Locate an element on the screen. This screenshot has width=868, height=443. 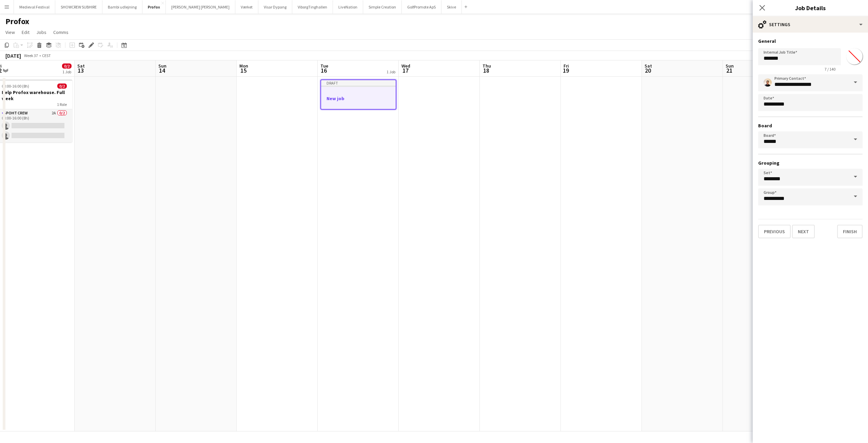
button: Værket is located at coordinates (247, 7).